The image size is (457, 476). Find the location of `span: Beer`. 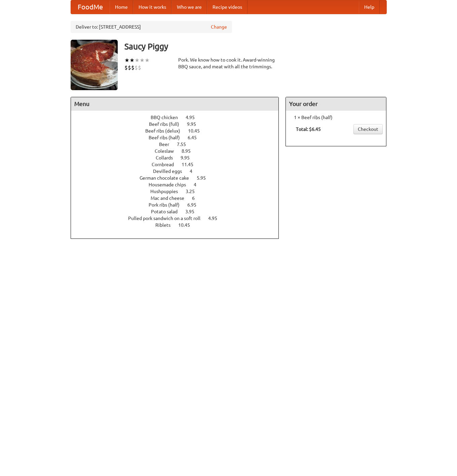

span: Beer is located at coordinates (167, 144).